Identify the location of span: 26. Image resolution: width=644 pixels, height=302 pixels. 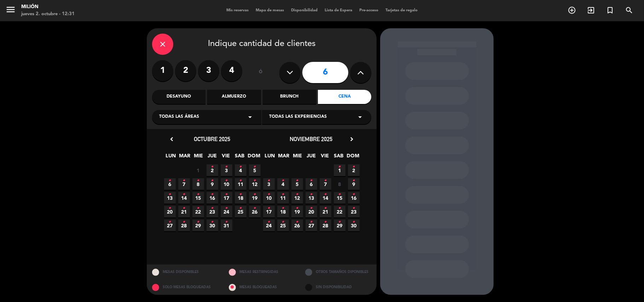
(255, 211).